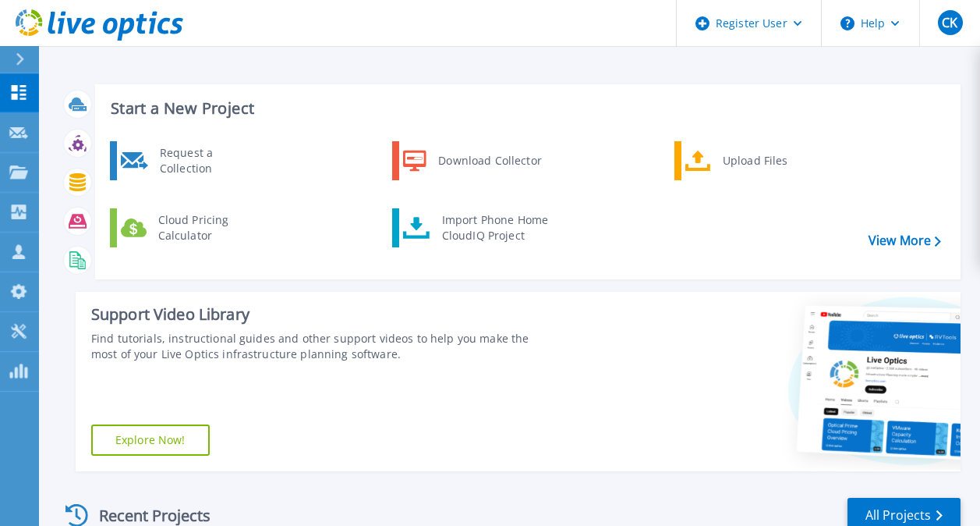 The width and height of the screenshot is (980, 526). What do you see at coordinates (208, 227) in the screenshot?
I see `div: Cloud Pricing Calculator` at bounding box center [208, 227].